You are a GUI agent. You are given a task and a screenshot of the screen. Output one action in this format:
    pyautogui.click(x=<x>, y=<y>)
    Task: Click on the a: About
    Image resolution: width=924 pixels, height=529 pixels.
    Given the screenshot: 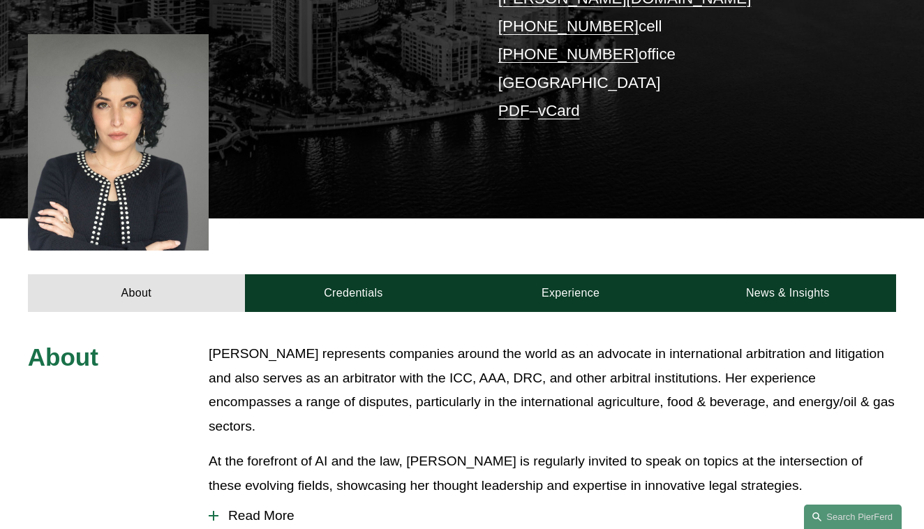 What is the action you would take?
    pyautogui.click(x=136, y=293)
    